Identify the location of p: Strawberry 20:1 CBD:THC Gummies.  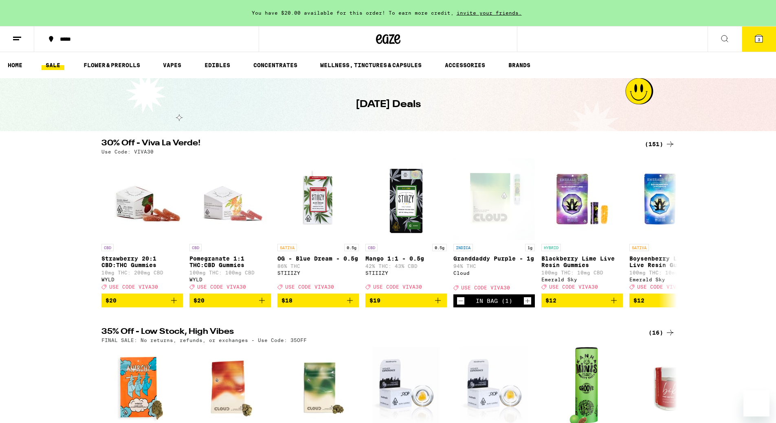
(142, 262).